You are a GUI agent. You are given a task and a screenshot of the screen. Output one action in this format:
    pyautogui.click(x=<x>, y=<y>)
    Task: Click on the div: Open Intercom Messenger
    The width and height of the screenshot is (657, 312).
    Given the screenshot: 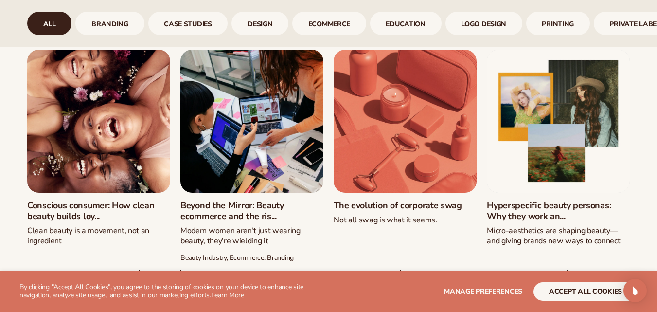 What is the action you would take?
    pyautogui.click(x=635, y=290)
    